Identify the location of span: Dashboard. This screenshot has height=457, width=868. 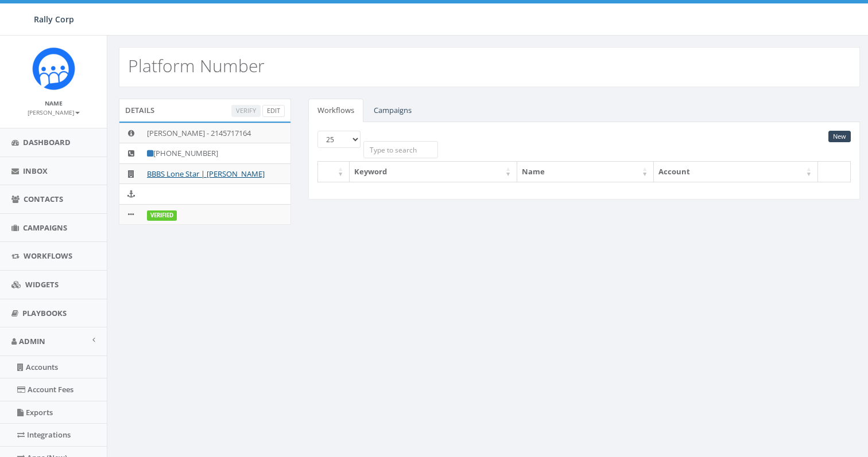
(47, 142).